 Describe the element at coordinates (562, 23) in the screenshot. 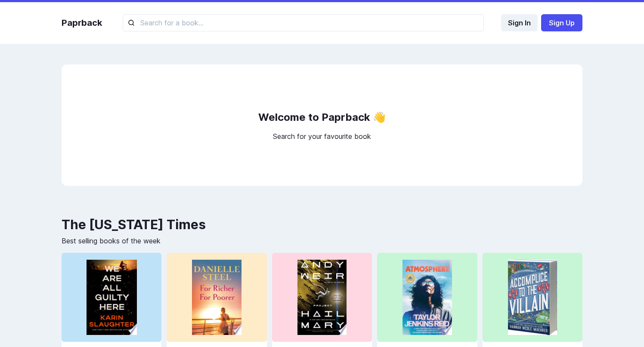

I see `button: Sign Up` at that location.